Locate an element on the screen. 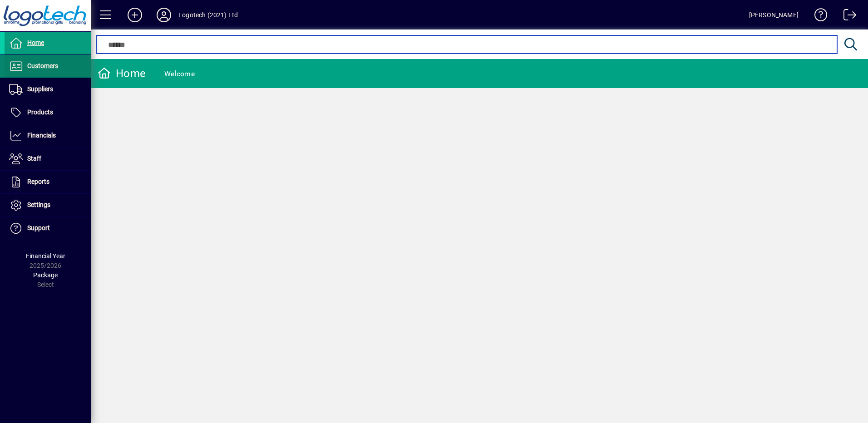 This screenshot has width=868, height=423. a: Logout is located at coordinates (846, 17).